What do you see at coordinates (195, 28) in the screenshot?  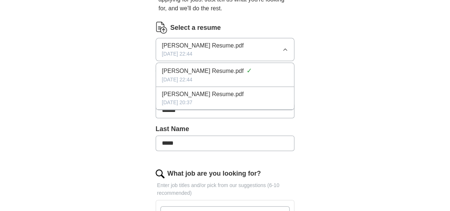 I see `label: Select a resume` at bounding box center [195, 28].